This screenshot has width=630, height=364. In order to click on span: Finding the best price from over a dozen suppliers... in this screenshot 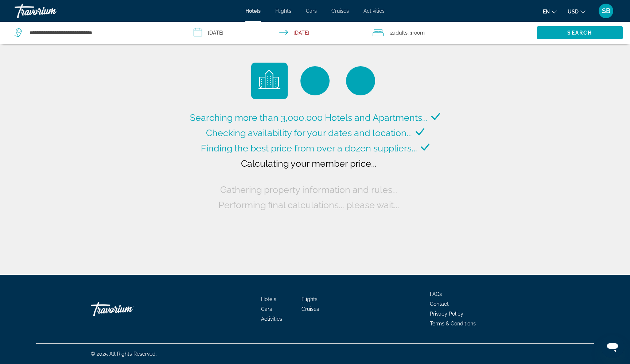, I will do `click(309, 149)`.